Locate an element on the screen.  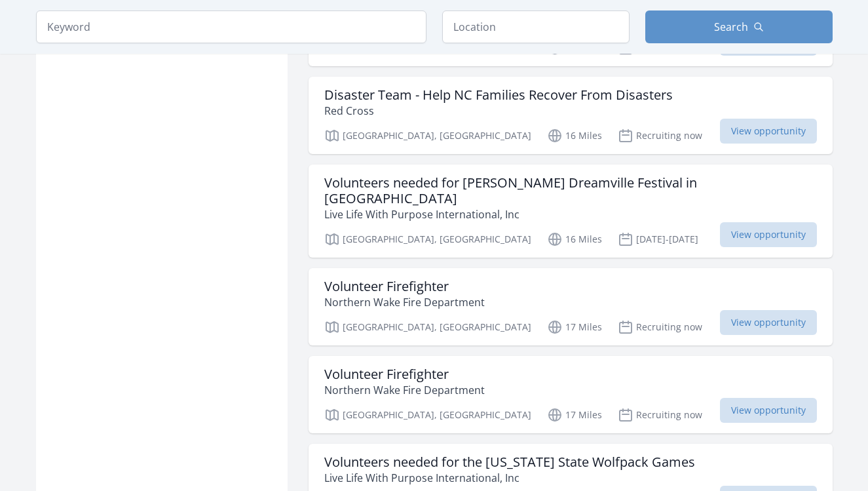
span: Search is located at coordinates (731, 26).